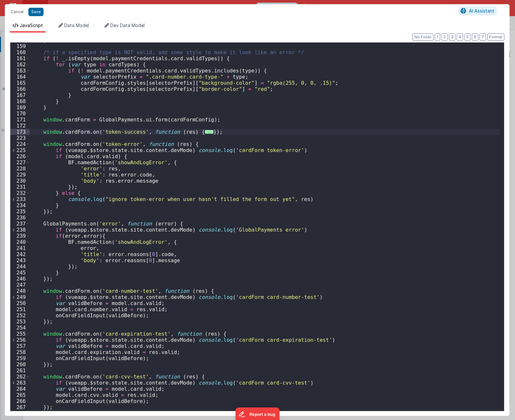 The image size is (515, 420). Describe the element at coordinates (20, 395) in the screenshot. I see `div: 265` at that location.